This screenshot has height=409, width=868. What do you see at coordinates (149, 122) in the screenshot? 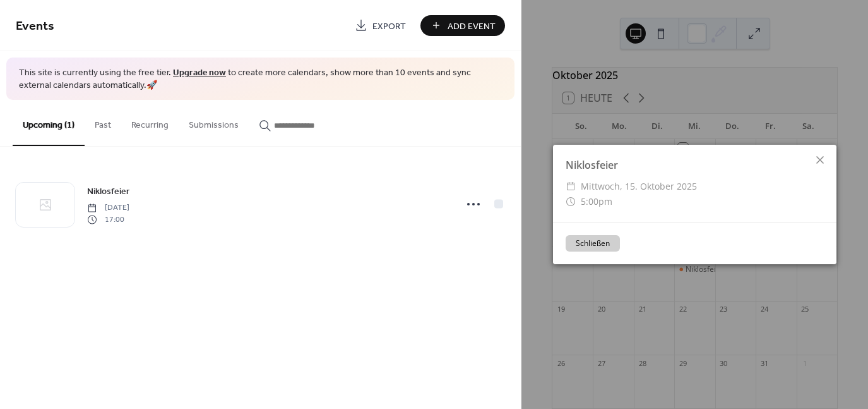
I see `button: Recurring` at bounding box center [149, 122].